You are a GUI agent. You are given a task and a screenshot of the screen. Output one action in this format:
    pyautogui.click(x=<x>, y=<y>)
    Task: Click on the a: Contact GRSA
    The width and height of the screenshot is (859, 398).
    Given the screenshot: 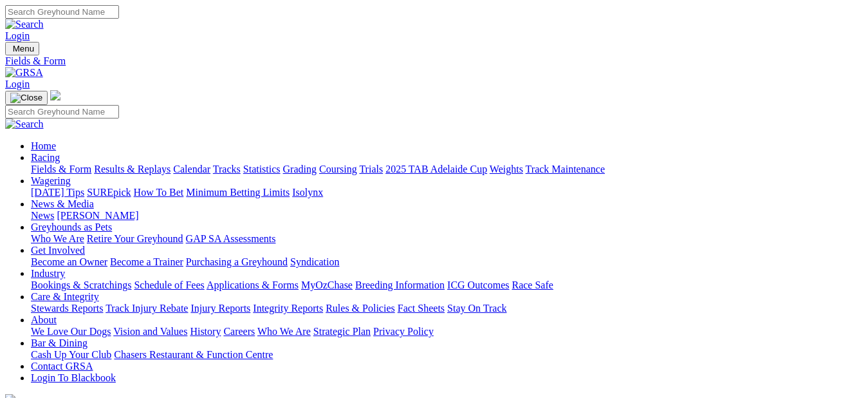 What is the action you would take?
    pyautogui.click(x=62, y=366)
    